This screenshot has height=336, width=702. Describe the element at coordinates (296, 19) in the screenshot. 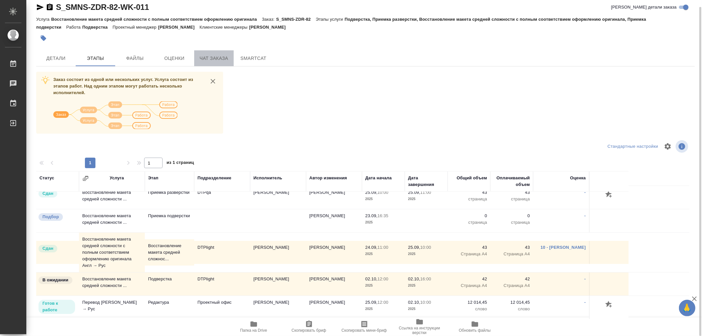

I see `p: S_SMNS-ZDR-82` at that location.